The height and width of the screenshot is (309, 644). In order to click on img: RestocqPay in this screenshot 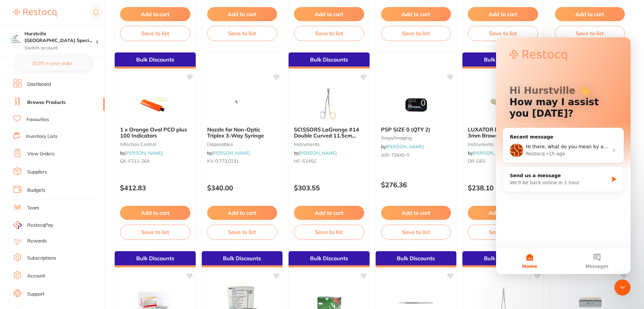, I will do `click(17, 225)`.